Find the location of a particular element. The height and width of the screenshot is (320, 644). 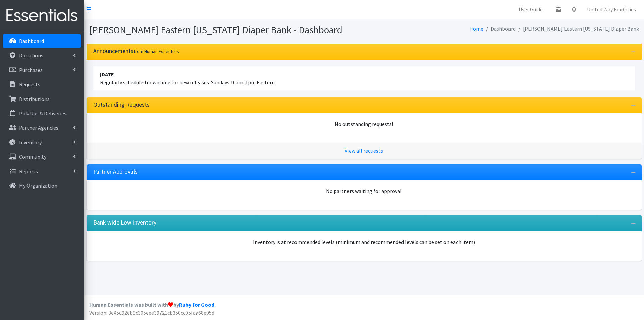

p: Pick Ups & Deliveries is located at coordinates (42, 113).